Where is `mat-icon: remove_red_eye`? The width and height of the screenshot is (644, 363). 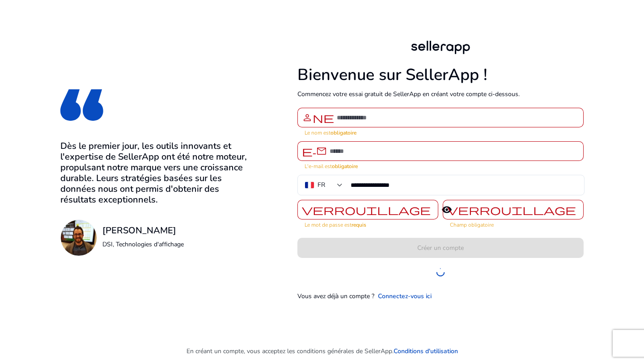
mat-icon: remove_red_eye is located at coordinates (447, 209).